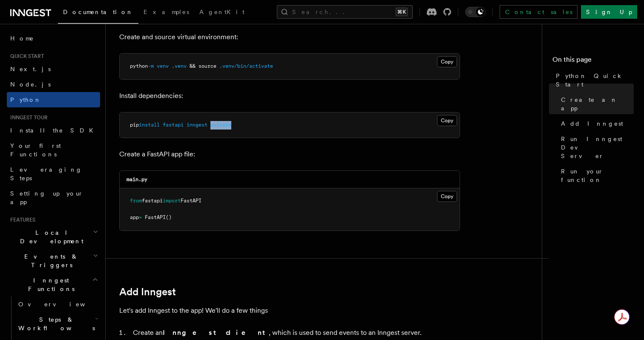 This screenshot has height=340, width=644. I want to click on kbd: ⌘K, so click(401, 12).